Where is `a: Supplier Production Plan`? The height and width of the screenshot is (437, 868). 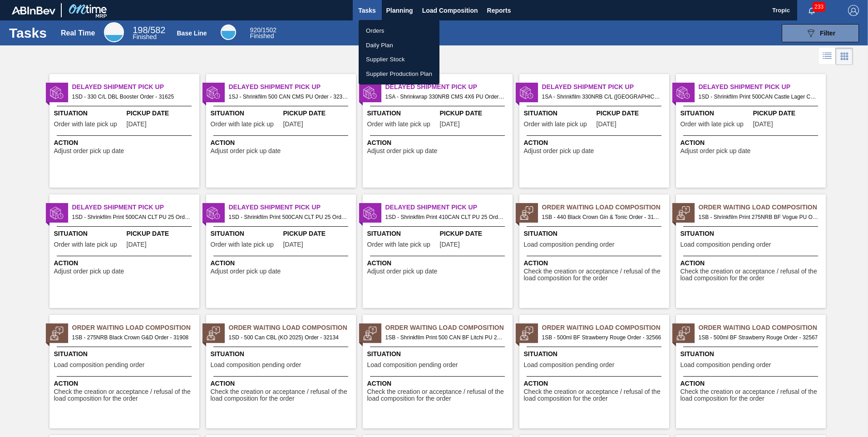 a: Supplier Production Plan is located at coordinates (399, 74).